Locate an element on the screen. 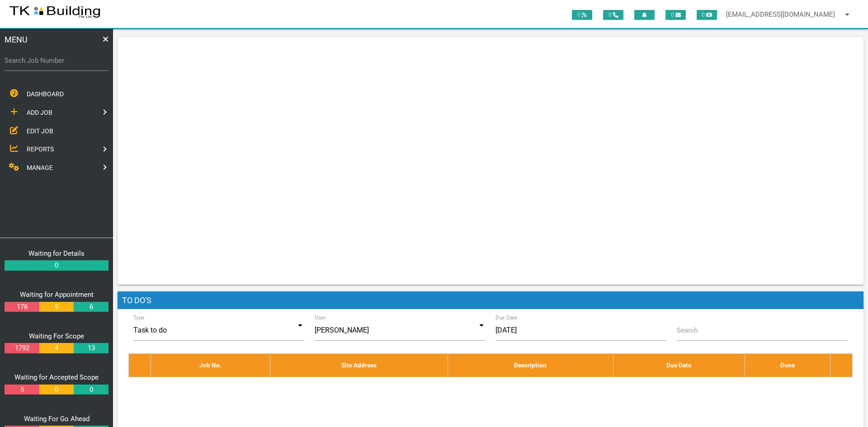 This screenshot has width=868, height=427. th: Done is located at coordinates (787, 365).